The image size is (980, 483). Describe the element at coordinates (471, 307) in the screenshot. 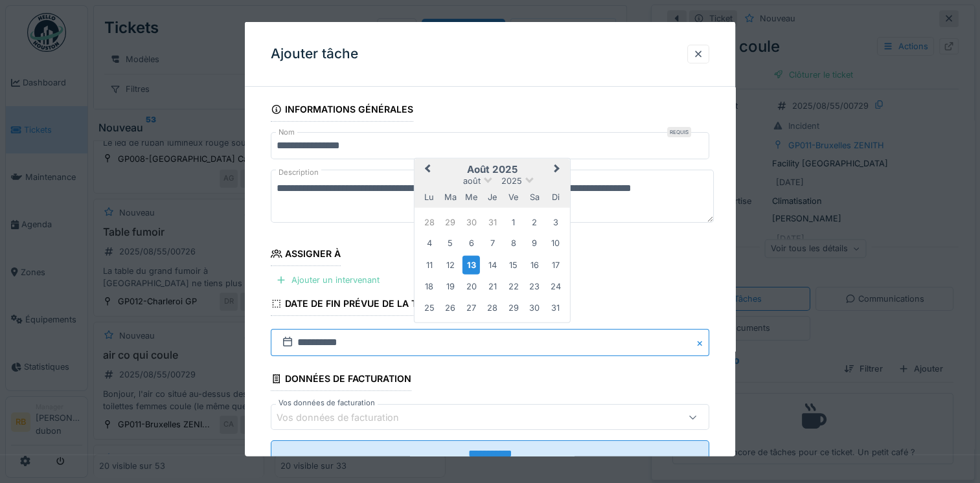

I see `div: Choose mercredi 27 août 2025` at that location.